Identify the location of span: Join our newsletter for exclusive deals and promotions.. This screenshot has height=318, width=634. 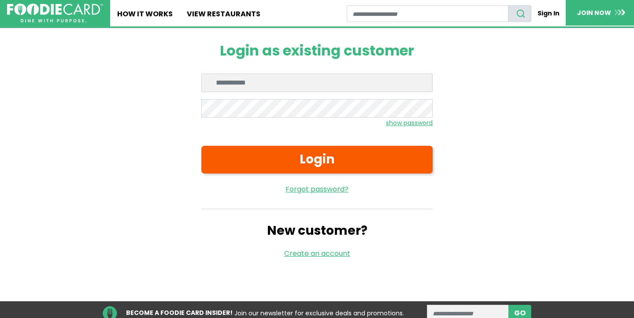
(319, 313).